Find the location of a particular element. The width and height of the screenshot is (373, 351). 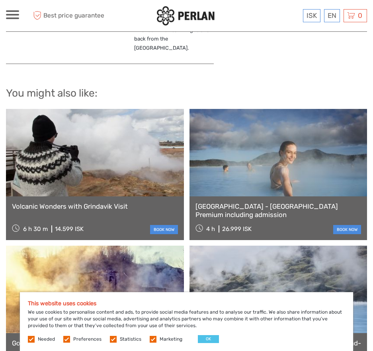

label: Statistics is located at coordinates (131, 339).